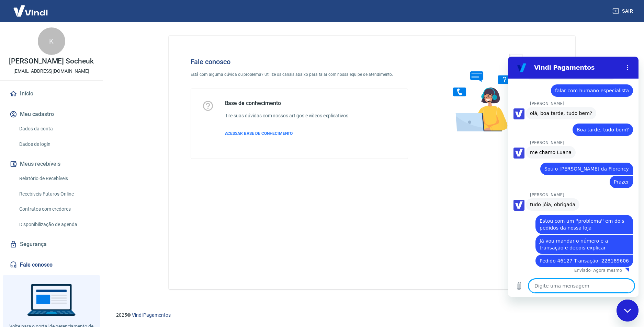  I want to click on a: Disponibilização de agenda, so click(55, 225).